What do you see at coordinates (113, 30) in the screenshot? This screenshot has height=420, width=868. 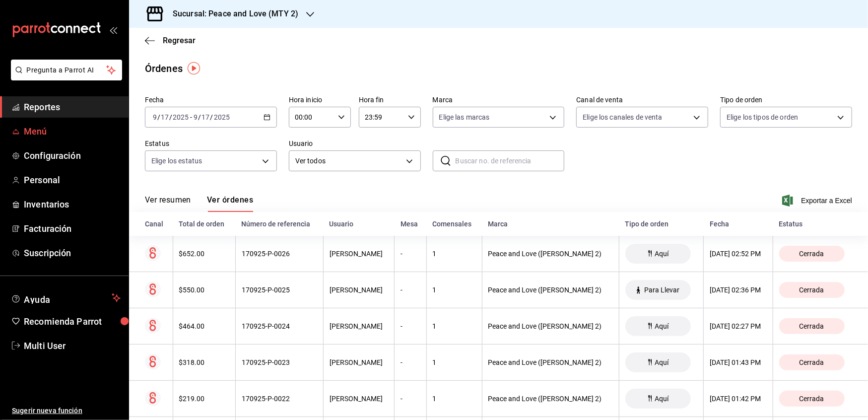 I see `button: open_drawer_menu` at bounding box center [113, 30].